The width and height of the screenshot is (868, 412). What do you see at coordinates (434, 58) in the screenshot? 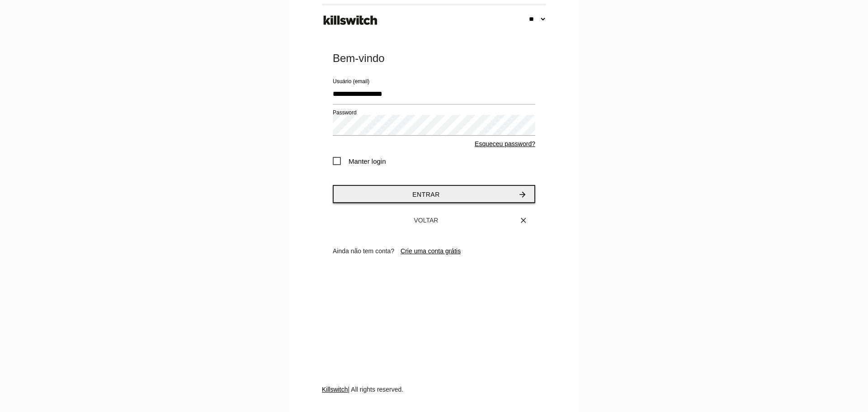
I see `div: Bem-vindo` at bounding box center [434, 58].